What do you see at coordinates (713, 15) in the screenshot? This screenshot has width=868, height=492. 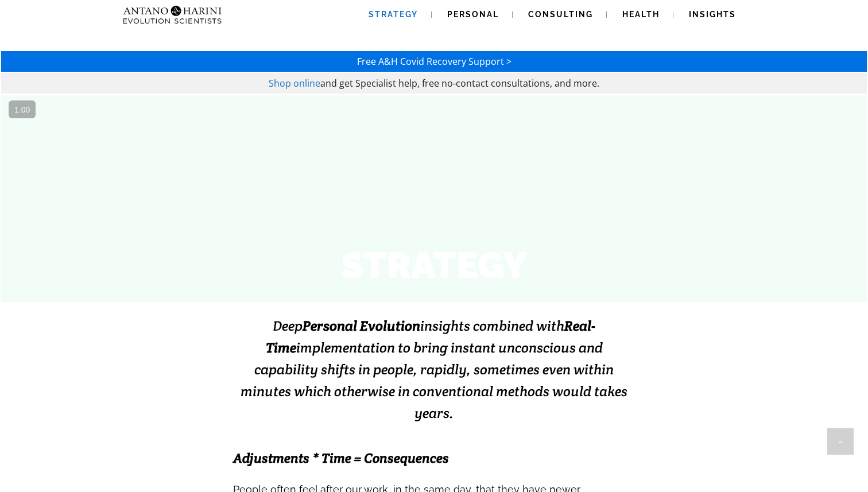 I see `span: Insights` at bounding box center [713, 15].